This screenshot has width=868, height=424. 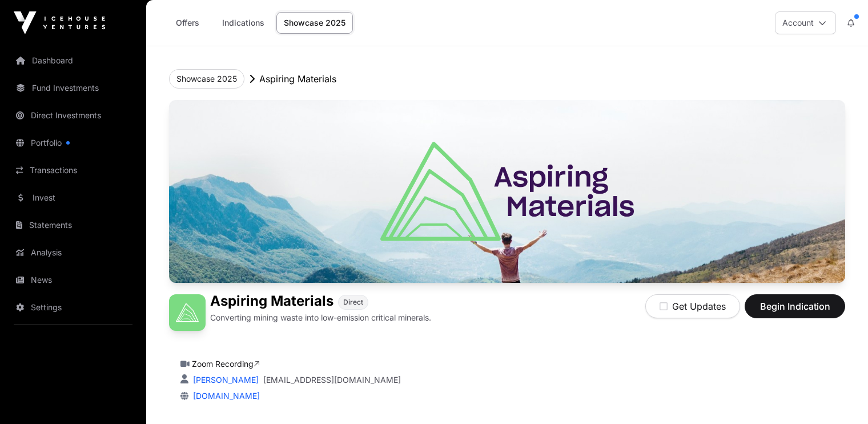 What do you see at coordinates (207, 79) in the screenshot?
I see `button: Showcase 2025` at bounding box center [207, 79].